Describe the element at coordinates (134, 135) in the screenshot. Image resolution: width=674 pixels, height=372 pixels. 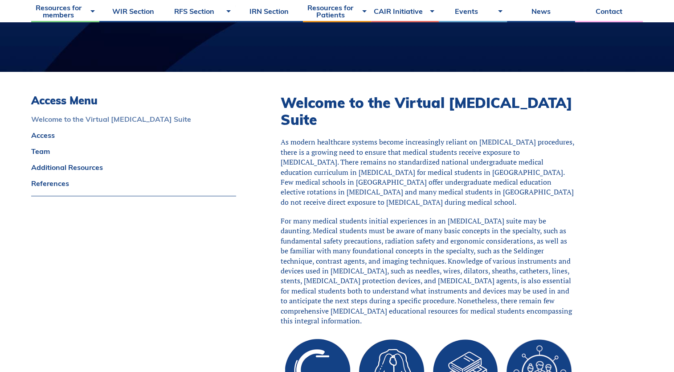
I see `a: Access` at that location.